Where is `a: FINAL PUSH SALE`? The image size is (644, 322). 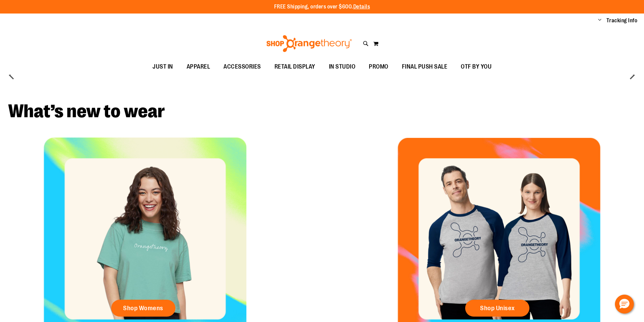 a: FINAL PUSH SALE is located at coordinates (425, 67).